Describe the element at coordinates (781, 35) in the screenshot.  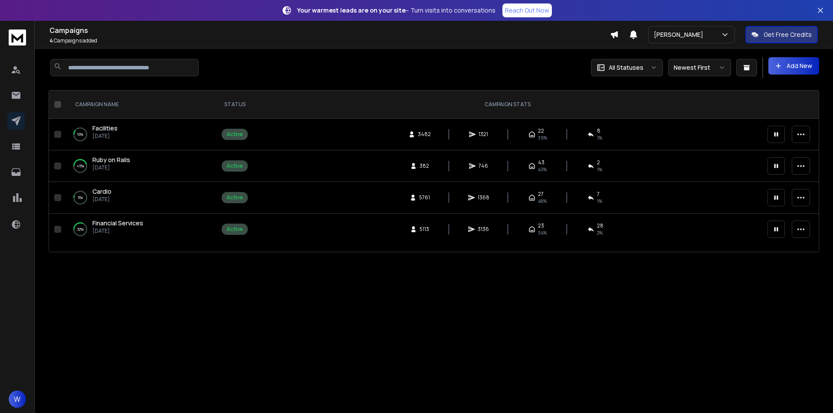
I see `button: Get Free Credits` at that location.